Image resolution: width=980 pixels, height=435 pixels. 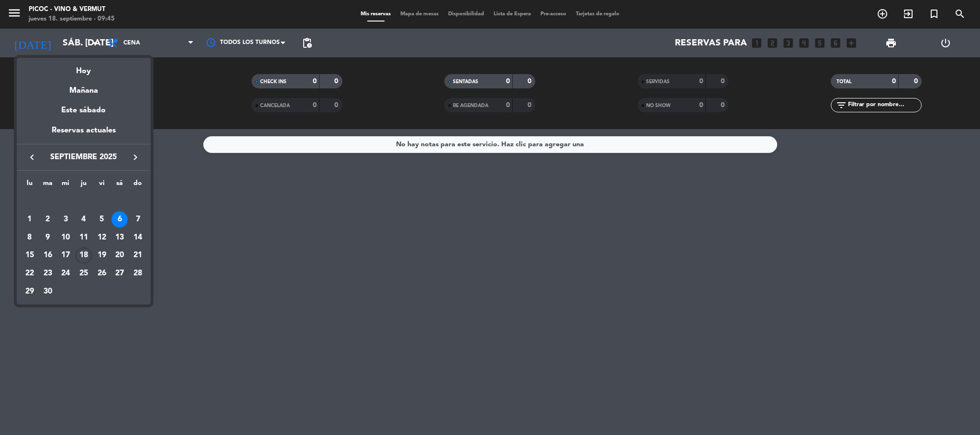 What do you see at coordinates (84, 256) in the screenshot?
I see `td: 18 de septiembre de 2025` at bounding box center [84, 256].